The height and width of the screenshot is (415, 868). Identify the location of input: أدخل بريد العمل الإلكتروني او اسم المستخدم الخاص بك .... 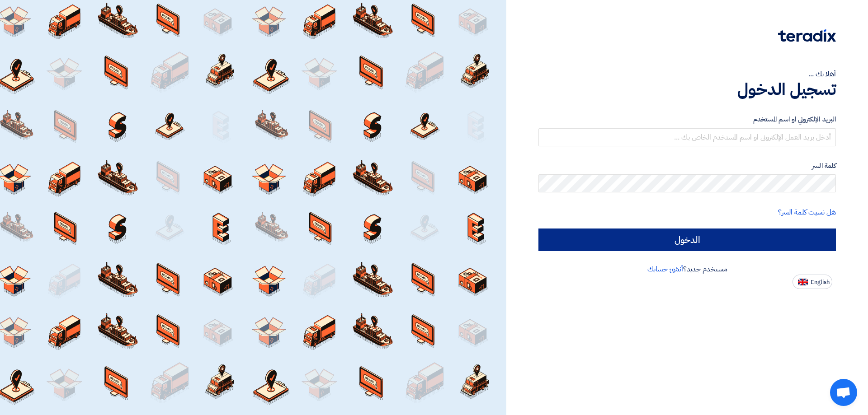
(687, 138).